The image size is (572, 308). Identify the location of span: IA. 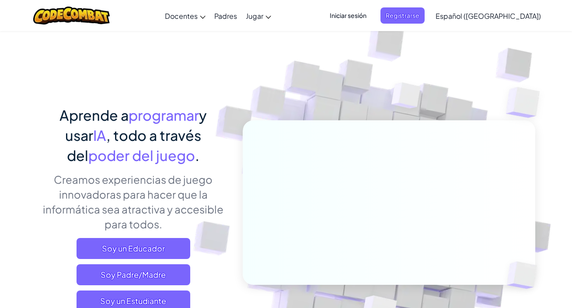
(100, 135).